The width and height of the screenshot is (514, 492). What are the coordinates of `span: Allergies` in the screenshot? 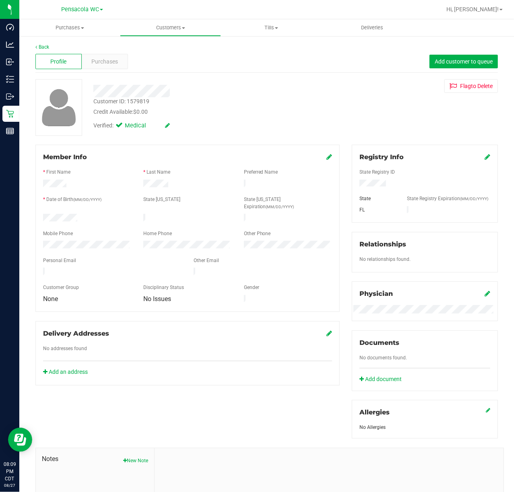 It's located at (374, 412).